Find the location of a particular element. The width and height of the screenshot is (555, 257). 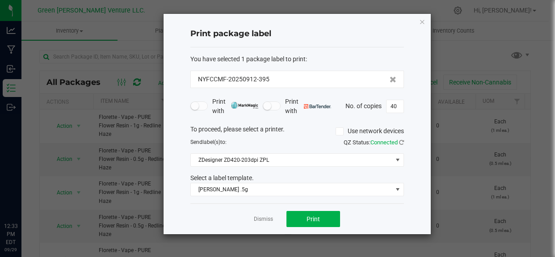

span: No. of copies is located at coordinates (363, 105).